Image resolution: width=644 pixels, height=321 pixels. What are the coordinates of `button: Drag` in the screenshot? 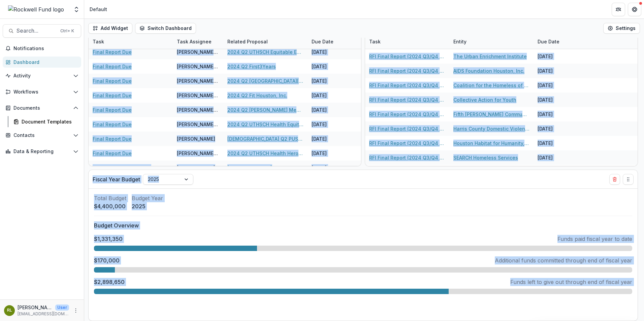 It's located at (628, 179).